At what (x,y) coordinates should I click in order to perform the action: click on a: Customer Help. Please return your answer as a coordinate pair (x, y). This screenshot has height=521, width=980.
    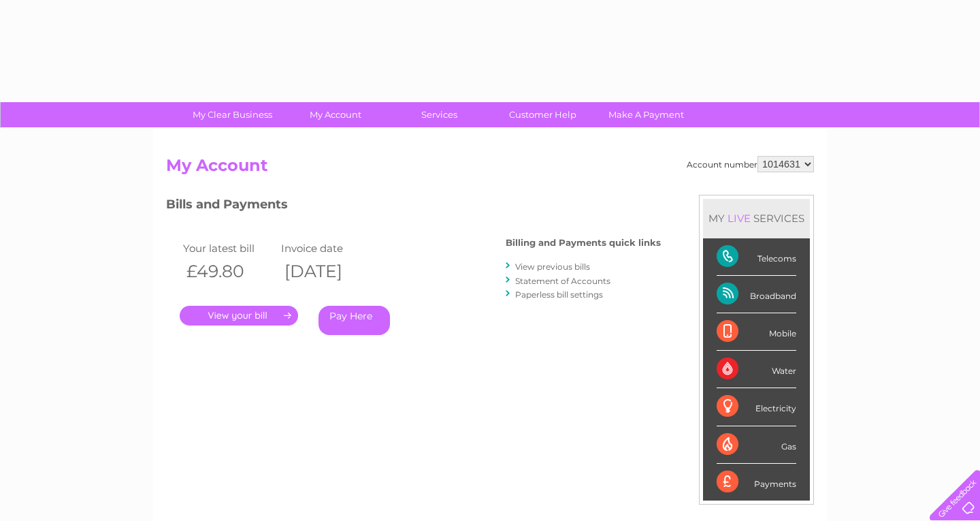
    Looking at the image, I should click on (543, 115).